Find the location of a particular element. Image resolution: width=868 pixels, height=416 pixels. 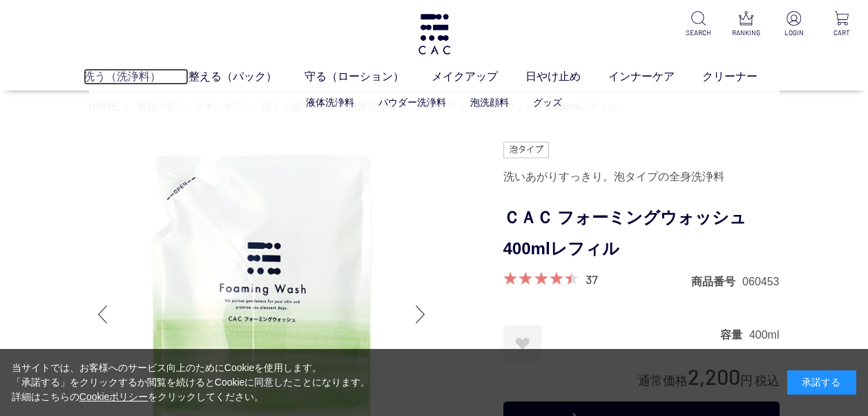

a: お気に入りに登録する is located at coordinates (522, 343).